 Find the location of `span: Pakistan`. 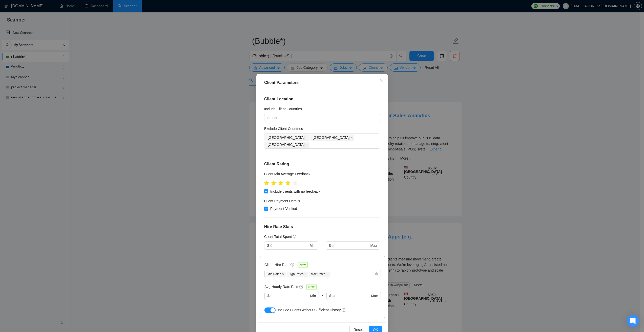

span: Pakistan is located at coordinates (332, 137).